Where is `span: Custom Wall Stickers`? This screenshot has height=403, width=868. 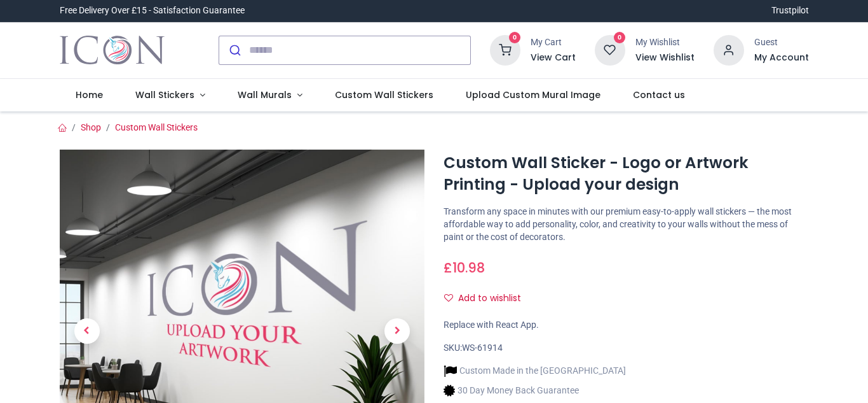
span: Custom Wall Stickers is located at coordinates (384, 95).